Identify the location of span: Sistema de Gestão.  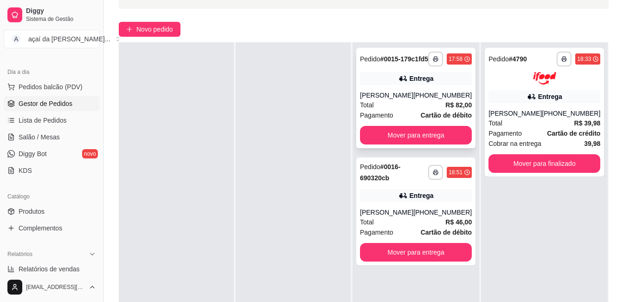
(61, 19).